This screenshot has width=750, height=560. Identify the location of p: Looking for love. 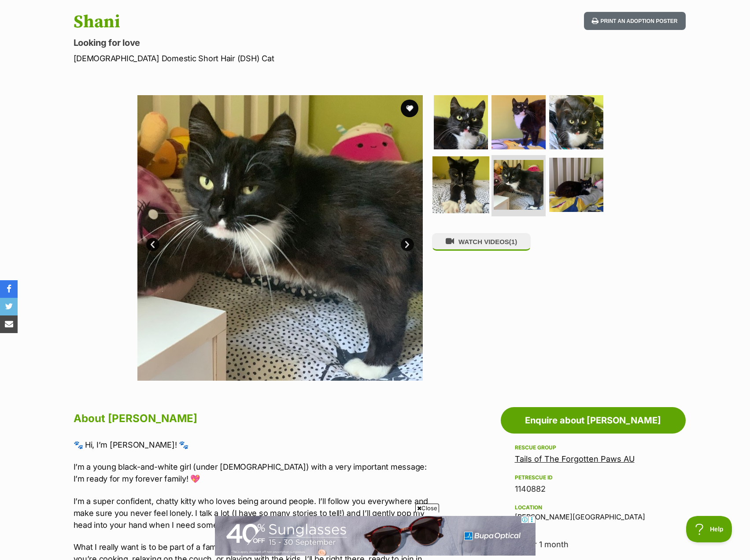
(260, 43).